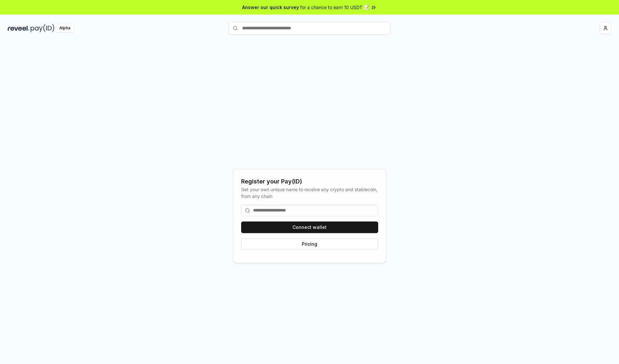 The image size is (619, 364). What do you see at coordinates (310, 244) in the screenshot?
I see `button: Pricing` at bounding box center [310, 244].